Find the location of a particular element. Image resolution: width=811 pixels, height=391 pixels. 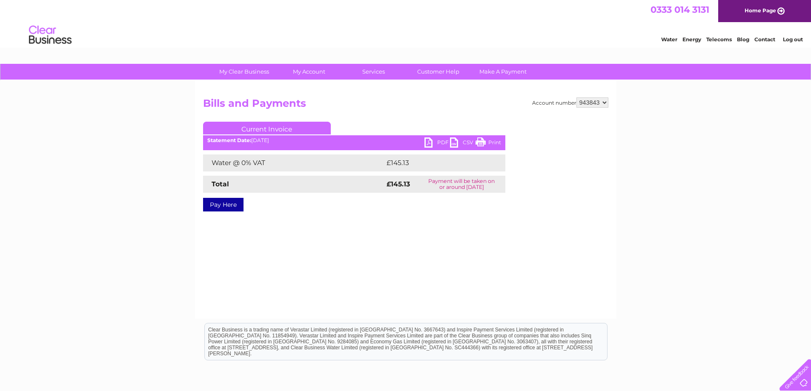

a: My Account is located at coordinates (309, 71).